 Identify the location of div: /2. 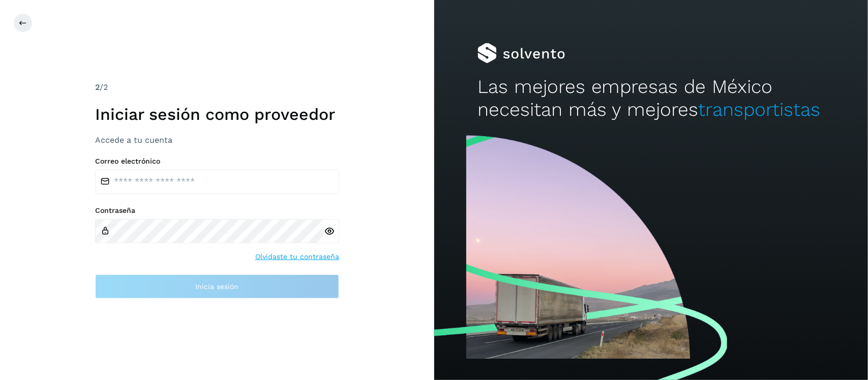
(217, 87).